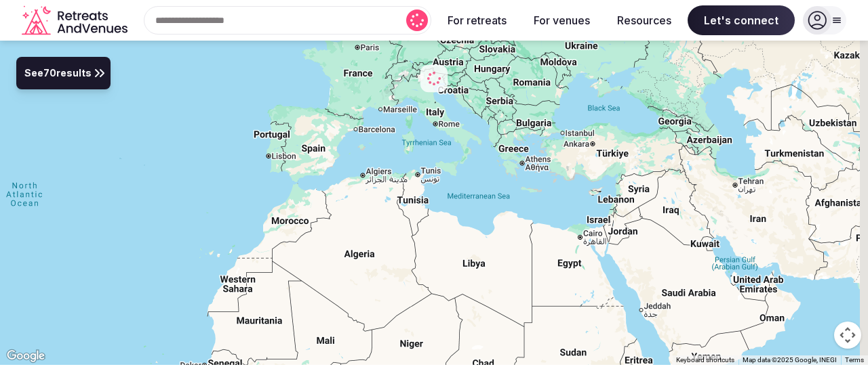 This screenshot has width=868, height=373. Describe the element at coordinates (561, 20) in the screenshot. I see `button: For venues` at that location.